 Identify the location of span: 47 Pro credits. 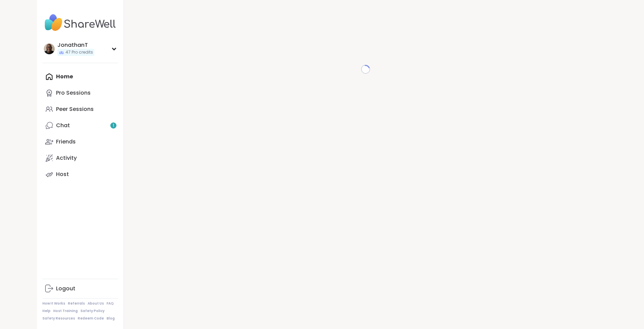
(79, 52).